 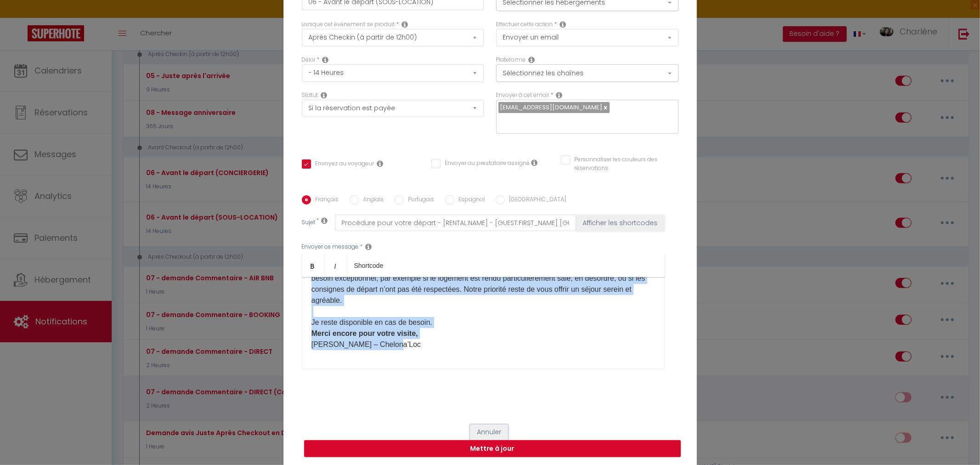 I want to click on strong: Merci encore pour votre visite,, so click(x=365, y=333).